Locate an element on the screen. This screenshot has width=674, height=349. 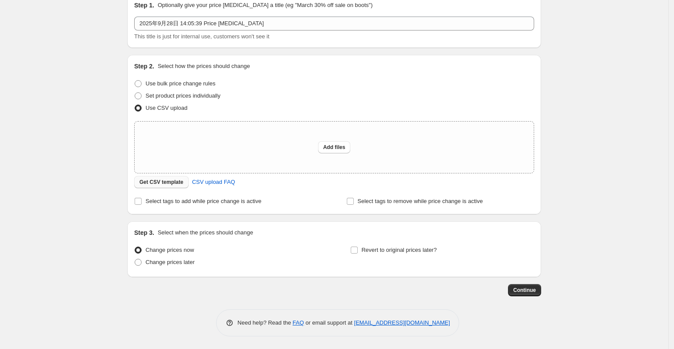
span: Add files is located at coordinates (334, 147).